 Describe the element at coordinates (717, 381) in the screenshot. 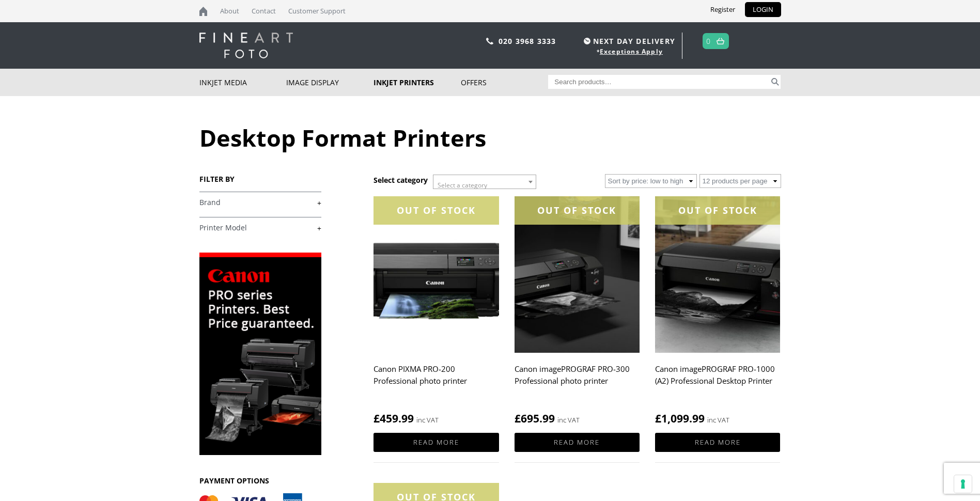

I see `h2: Canon imagePROGRAF PRO-1000 (A2) Professional Desktop Printer` at that location.